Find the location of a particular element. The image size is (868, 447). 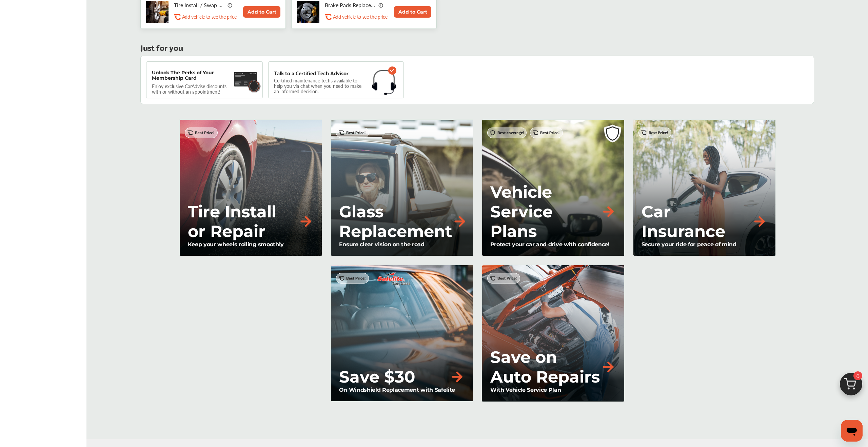

p: Tire Install / Swap Tires is located at coordinates (199, 5).